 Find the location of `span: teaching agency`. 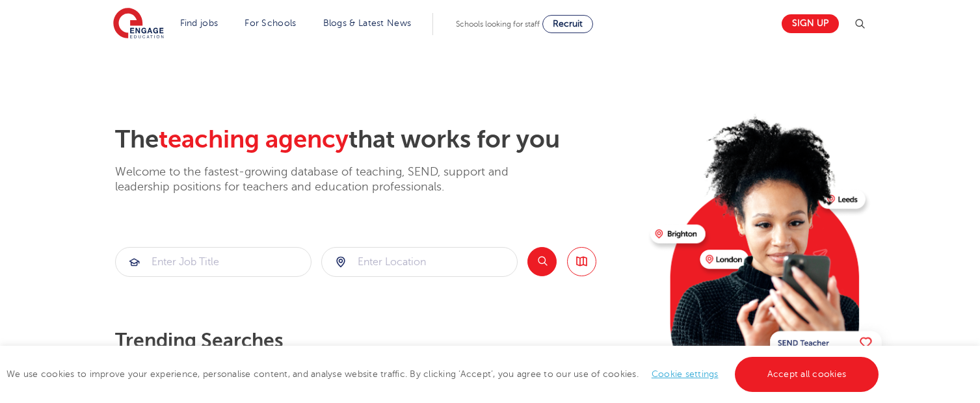

span: teaching agency is located at coordinates (254, 139).